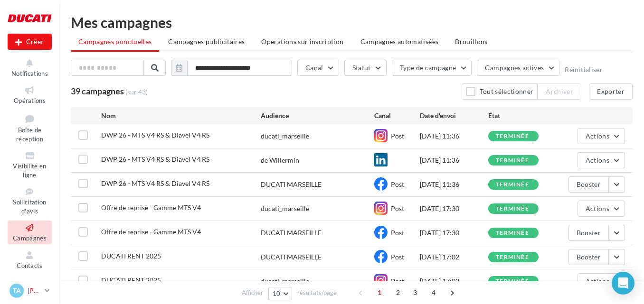 The image size is (644, 304). What do you see at coordinates (29, 266) in the screenshot?
I see `span: Contacts` at bounding box center [29, 266].